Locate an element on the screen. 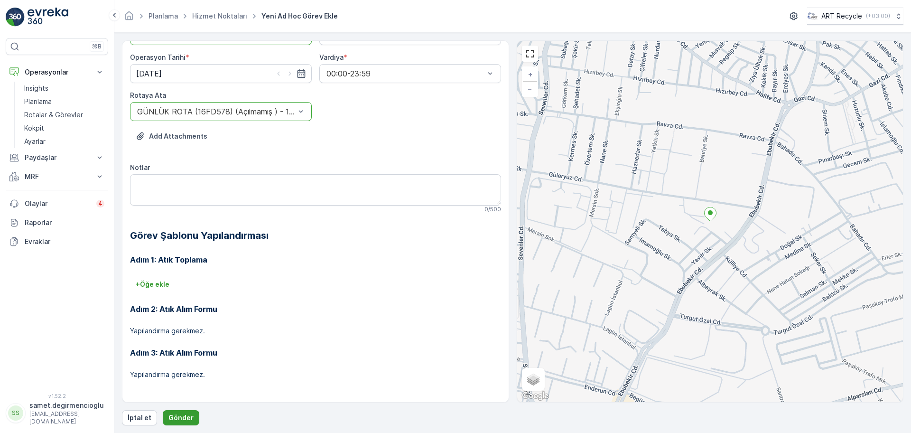 Image resolution: width=911 pixels, height=433 pixels. p: Olaylar is located at coordinates (57, 203).